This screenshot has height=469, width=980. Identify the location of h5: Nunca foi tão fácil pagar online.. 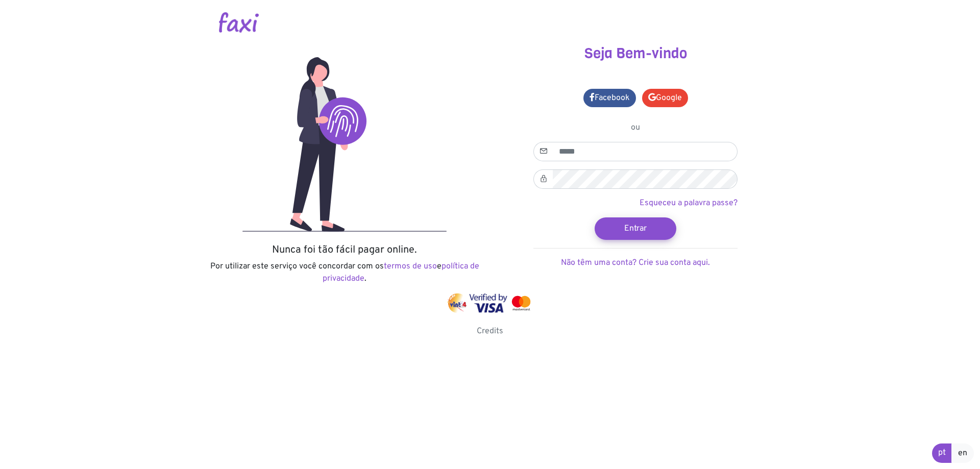
(345, 250).